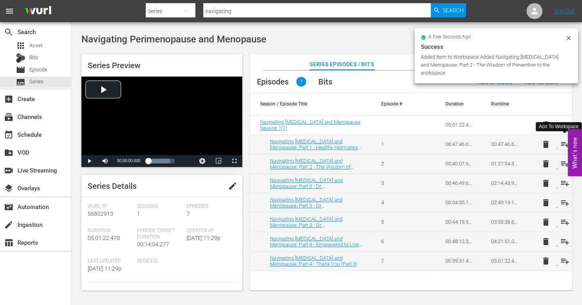  Describe the element at coordinates (209, 207) in the screenshot. I see `span: Episodes` at that location.